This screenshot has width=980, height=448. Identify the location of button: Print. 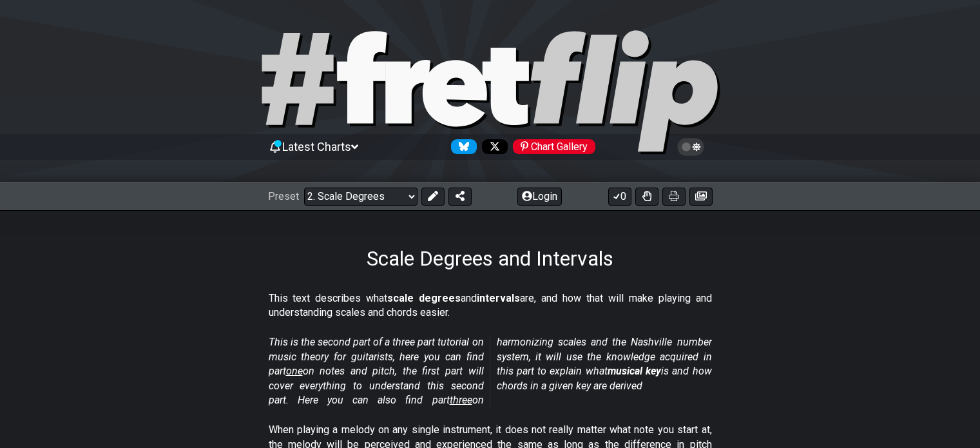
(674, 196).